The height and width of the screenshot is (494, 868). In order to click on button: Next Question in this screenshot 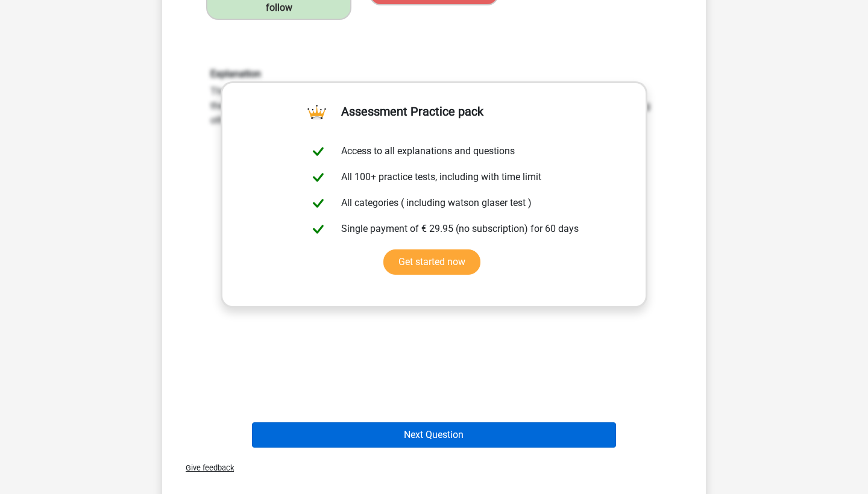, I will do `click(434, 434)`.